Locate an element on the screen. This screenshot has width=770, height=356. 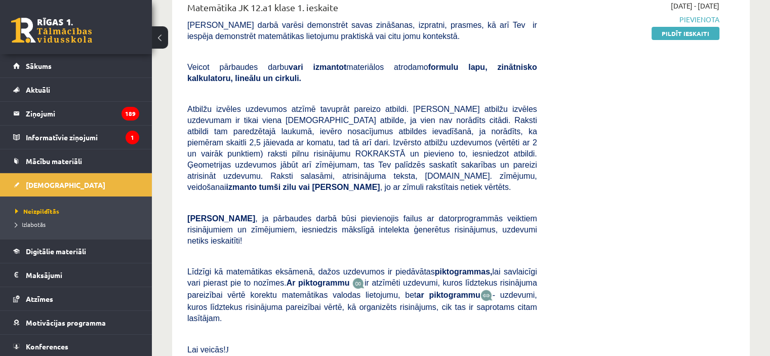
legend: Ziņojumi is located at coordinates (83, 113).